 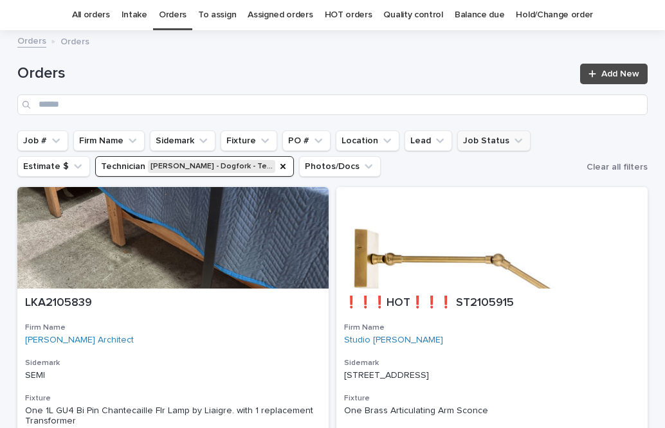 I want to click on button: Location, so click(x=367, y=141).